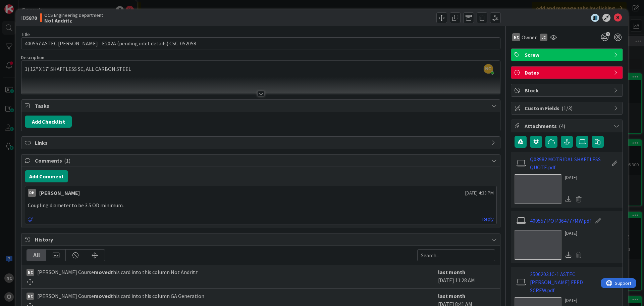 The width and height of the screenshot is (644, 306). What do you see at coordinates (261, 43) in the screenshot?
I see `input: type card name here...` at bounding box center [261, 43].